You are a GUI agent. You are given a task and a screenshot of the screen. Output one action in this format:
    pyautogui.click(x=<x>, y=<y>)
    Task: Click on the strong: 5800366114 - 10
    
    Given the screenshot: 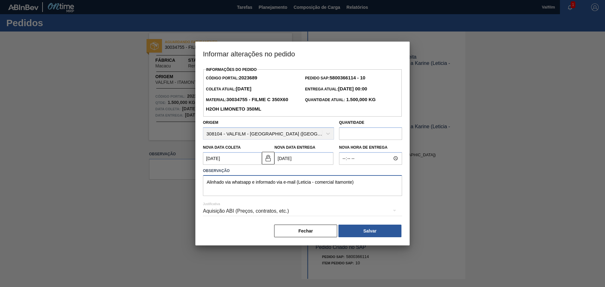 What is the action you would take?
    pyautogui.click(x=347, y=78)
    